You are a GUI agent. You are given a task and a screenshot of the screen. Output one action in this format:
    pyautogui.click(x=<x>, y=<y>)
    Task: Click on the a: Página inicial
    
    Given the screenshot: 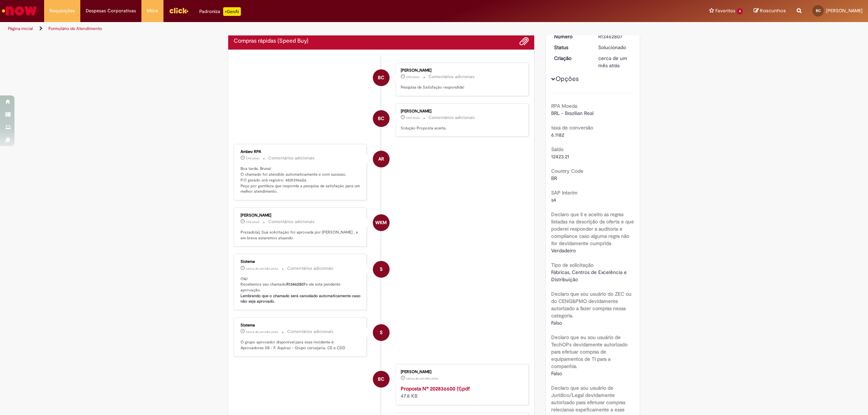 What is the action you would take?
    pyautogui.click(x=21, y=29)
    